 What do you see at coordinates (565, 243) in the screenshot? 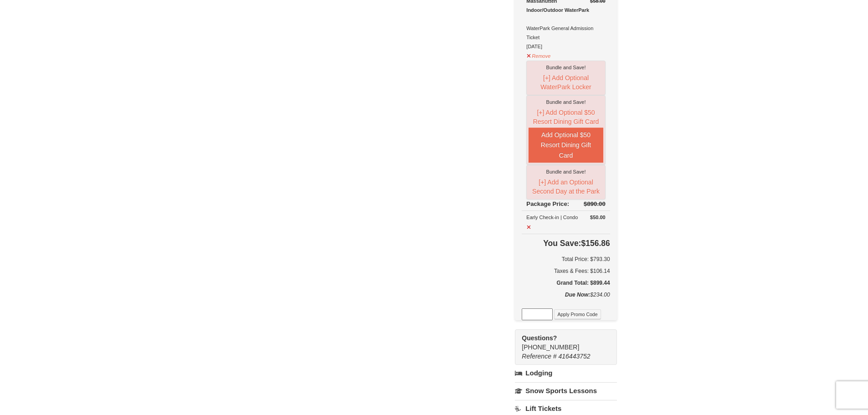
I see `h4: $156.86` at bounding box center [565, 243].